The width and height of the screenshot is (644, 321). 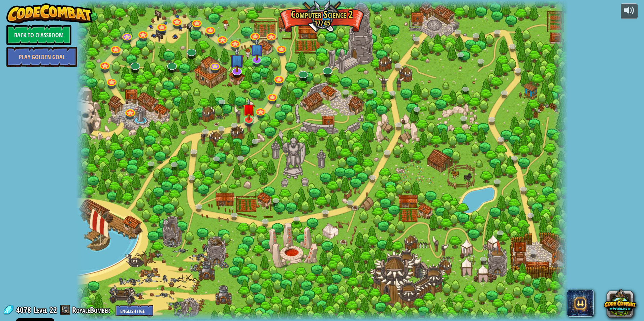 What do you see at coordinates (41, 310) in the screenshot?
I see `span: Level` at bounding box center [41, 310].